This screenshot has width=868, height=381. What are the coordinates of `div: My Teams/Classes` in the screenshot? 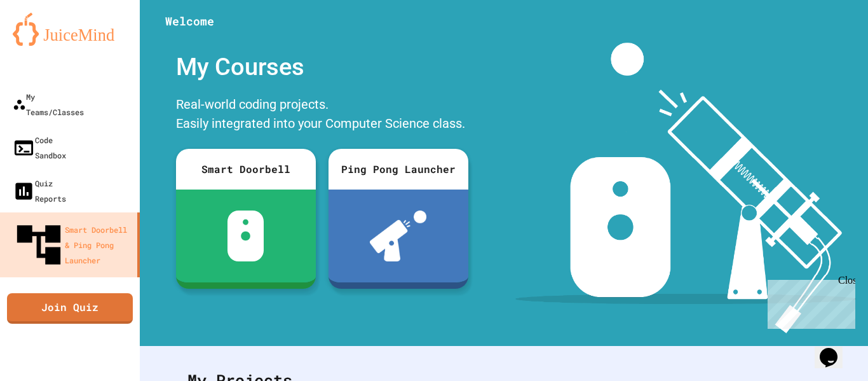 It's located at (48, 104).